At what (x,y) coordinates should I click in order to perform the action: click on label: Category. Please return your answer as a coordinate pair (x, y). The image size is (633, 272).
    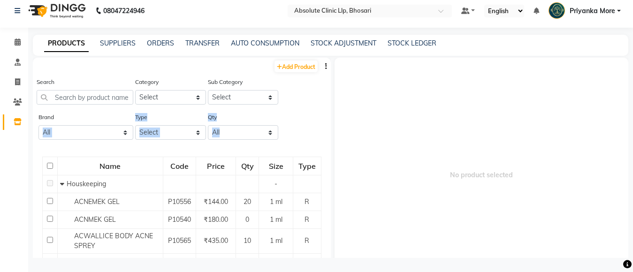
    Looking at the image, I should click on (147, 82).